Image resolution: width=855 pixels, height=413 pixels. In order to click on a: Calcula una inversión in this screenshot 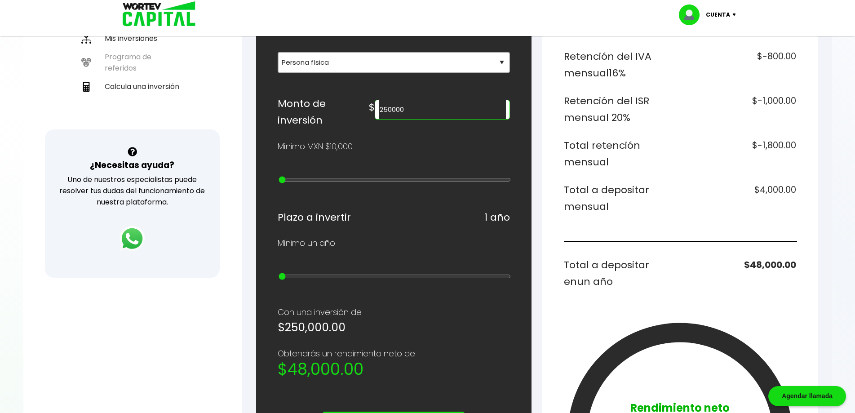, I will do `click(132, 86)`.